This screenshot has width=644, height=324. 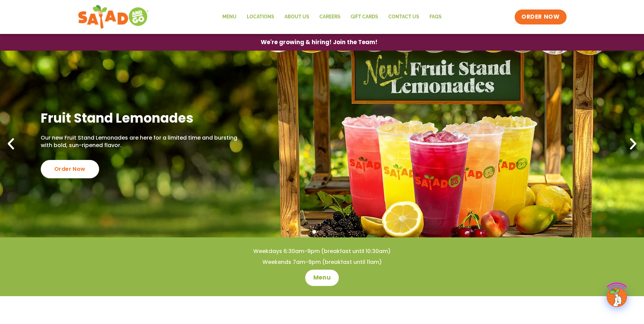 I want to click on h4: Weekends 7am-9pm (breakfast until 11am), so click(x=322, y=262).